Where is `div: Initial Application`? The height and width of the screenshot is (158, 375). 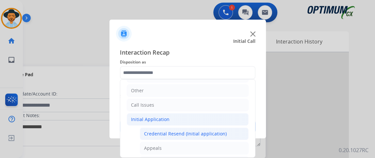 div: Initial Application is located at coordinates (150, 119).